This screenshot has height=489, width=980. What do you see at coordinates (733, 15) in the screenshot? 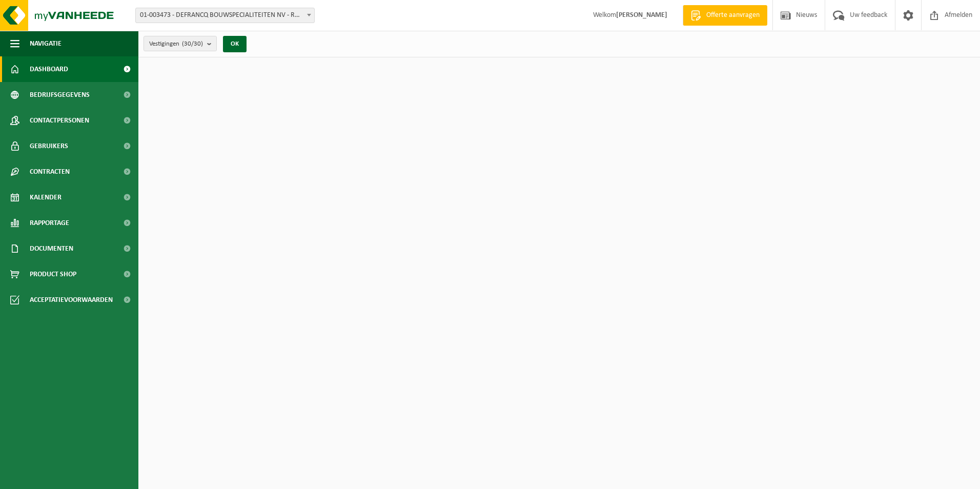
I see `span: Offerte aanvragen` at bounding box center [733, 15].